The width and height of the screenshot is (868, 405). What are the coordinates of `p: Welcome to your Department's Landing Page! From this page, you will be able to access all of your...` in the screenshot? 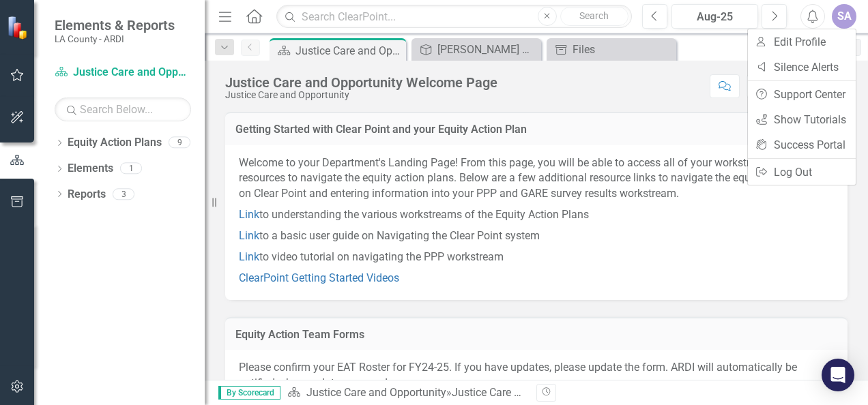 It's located at (536, 180).